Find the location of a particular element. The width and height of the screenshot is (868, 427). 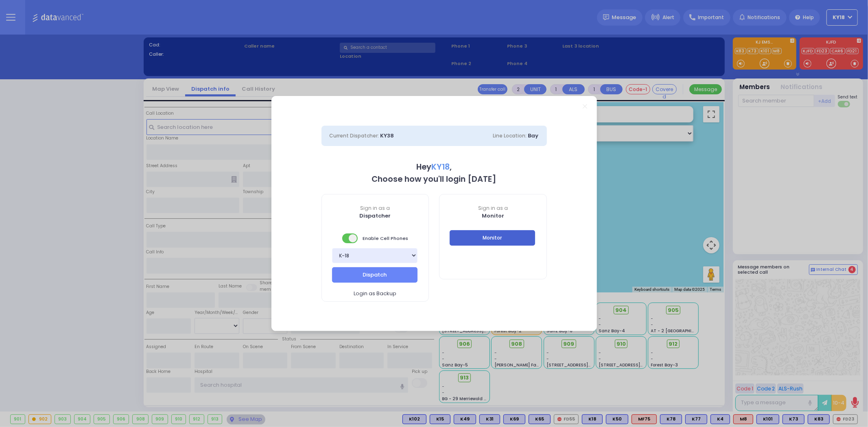

button: Dispatch is located at coordinates (375, 275).